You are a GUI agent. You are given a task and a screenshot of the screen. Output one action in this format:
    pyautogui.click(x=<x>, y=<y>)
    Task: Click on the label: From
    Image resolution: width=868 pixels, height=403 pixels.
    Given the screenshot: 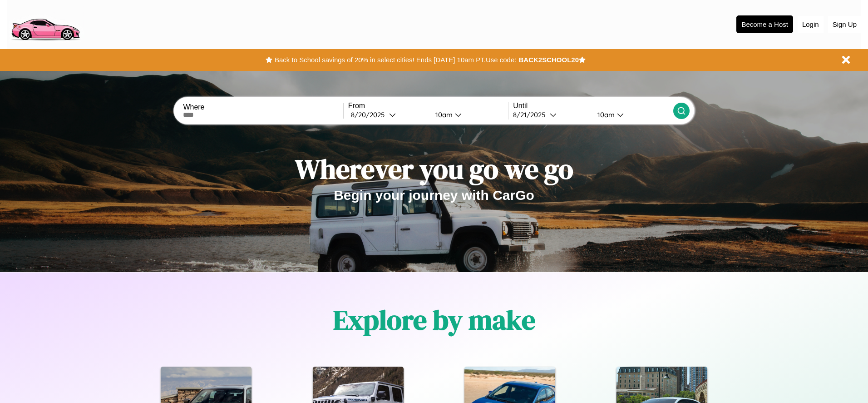 What is the action you would take?
    pyautogui.click(x=428, y=106)
    